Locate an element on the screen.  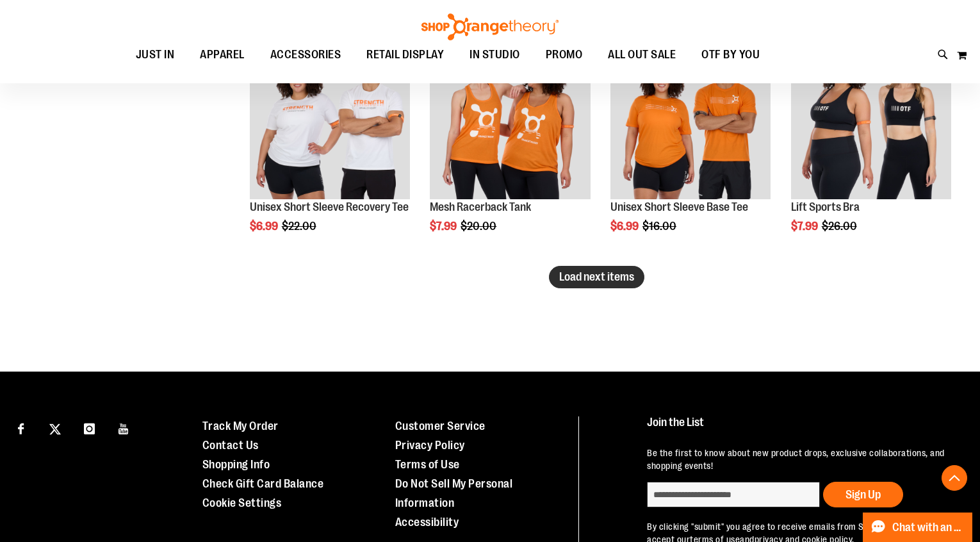
button: Back To Top is located at coordinates (955, 478).